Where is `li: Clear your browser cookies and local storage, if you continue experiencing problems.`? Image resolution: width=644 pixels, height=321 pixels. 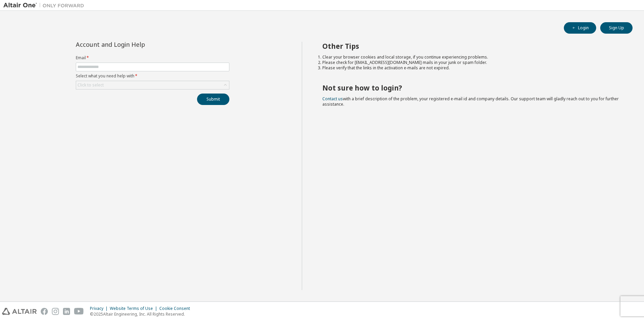 li: Clear your browser cookies and local storage, if you continue experiencing problems. is located at coordinates (472, 57).